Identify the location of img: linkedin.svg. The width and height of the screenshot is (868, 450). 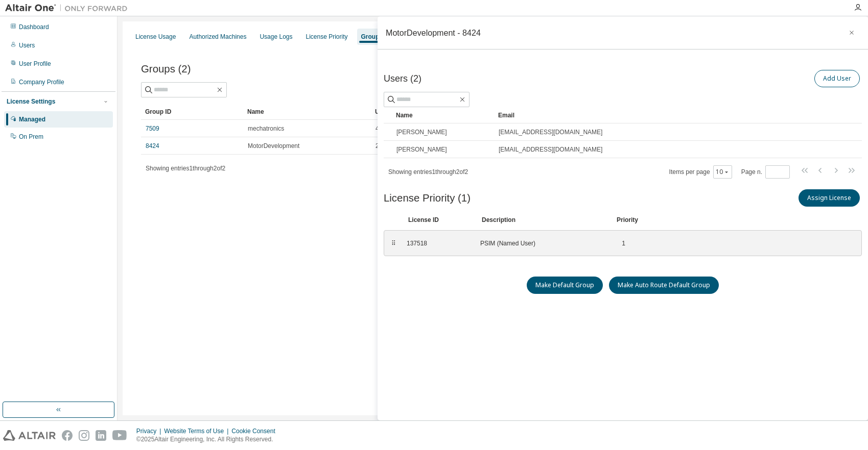
(101, 435).